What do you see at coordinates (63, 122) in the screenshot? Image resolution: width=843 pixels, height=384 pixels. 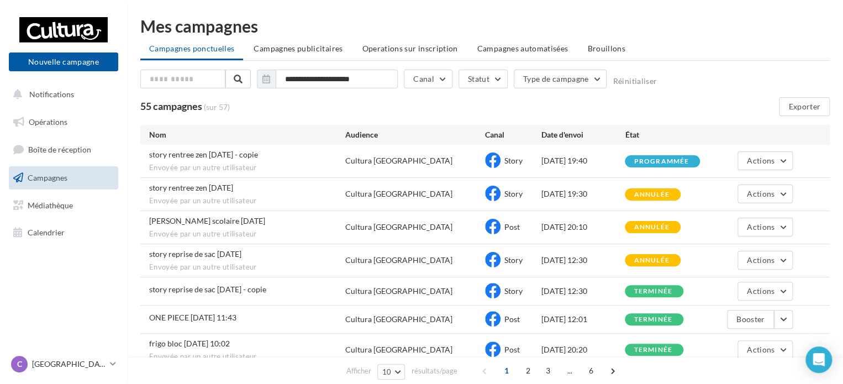 I see `a: Opérations` at bounding box center [63, 122].